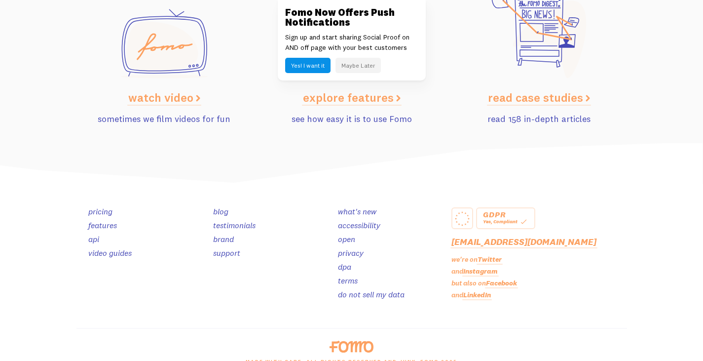 Image resolution: width=703 pixels, height=361 pixels. Describe the element at coordinates (539, 97) in the screenshot. I see `a: read case studies` at that location.